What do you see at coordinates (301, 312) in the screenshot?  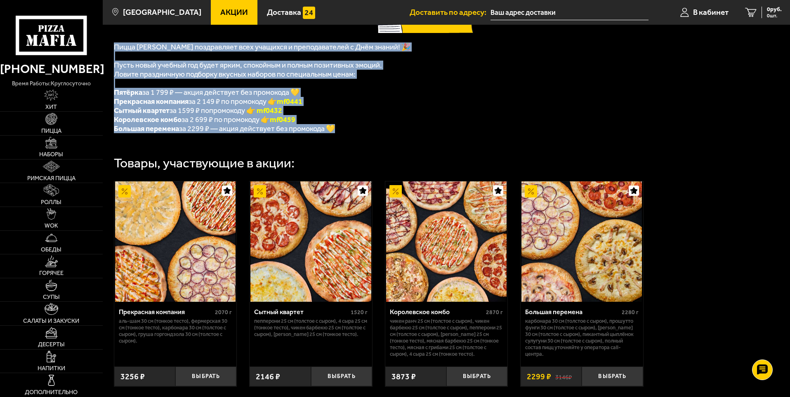 I see `div: Сытный квартет` at bounding box center [301, 312].